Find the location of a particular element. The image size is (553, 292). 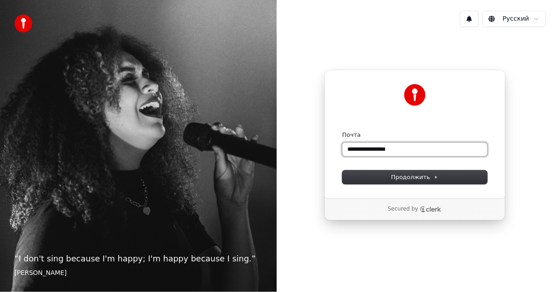

a: Clerk logo is located at coordinates (430, 209).